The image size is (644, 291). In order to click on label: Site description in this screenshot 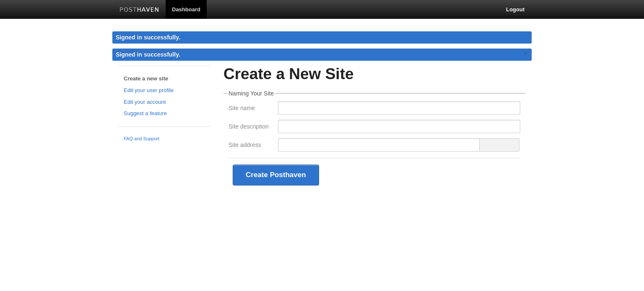, I will do `click(251, 127)`.